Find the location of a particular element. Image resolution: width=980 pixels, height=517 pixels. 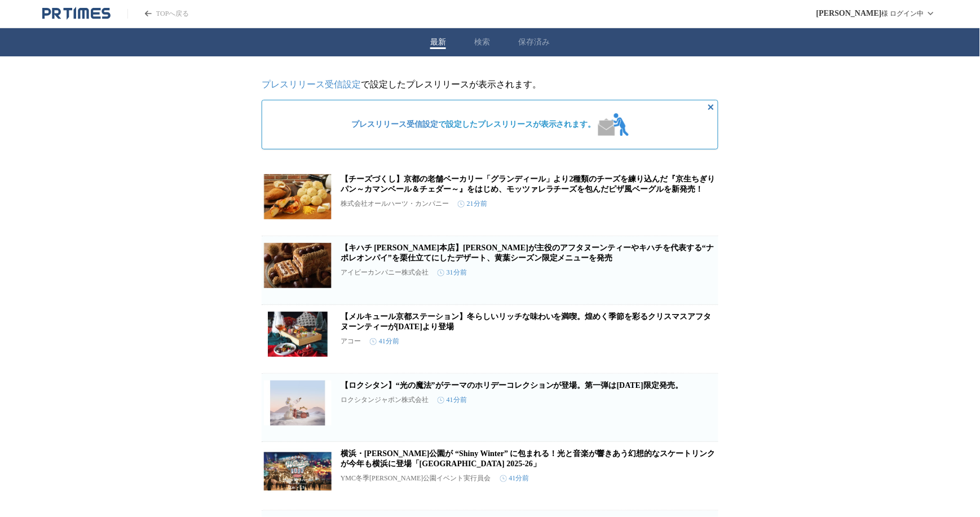

img: 横浜・山下公園が “Shiny Winter” に包まれる！光と音楽が響きあう幻想的なスケートリンクが今年も横浜に登場「Winter Wonder Park Yokohama 2025-26」 is located at coordinates (298, 472).